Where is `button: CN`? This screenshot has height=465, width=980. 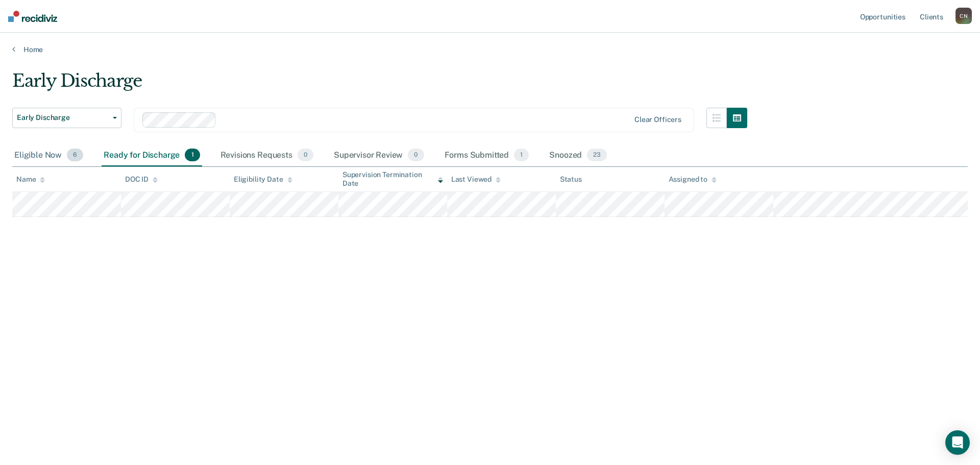 button: CN is located at coordinates (964, 16).